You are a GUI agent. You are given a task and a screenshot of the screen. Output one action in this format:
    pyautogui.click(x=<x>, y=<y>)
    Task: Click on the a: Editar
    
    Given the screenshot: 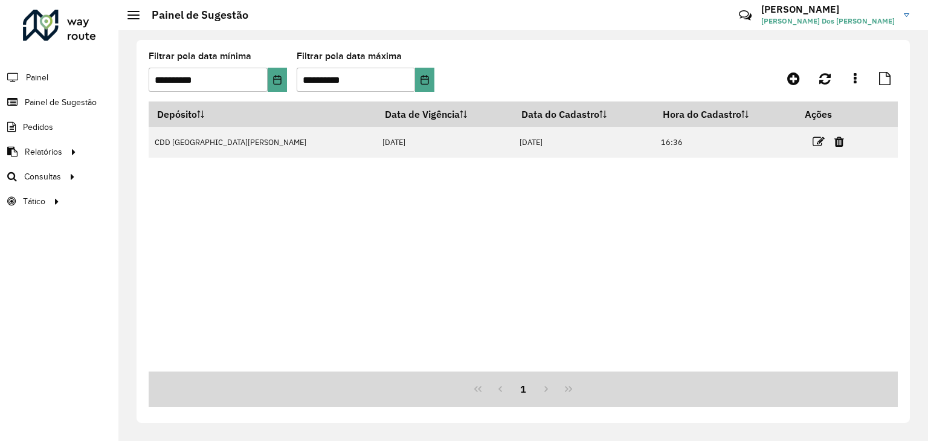 What is the action you would take?
    pyautogui.click(x=819, y=141)
    